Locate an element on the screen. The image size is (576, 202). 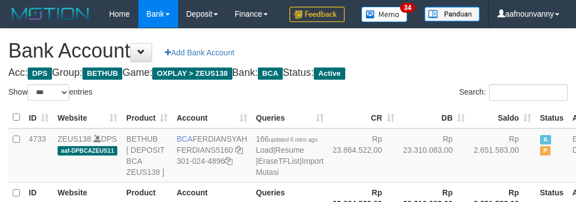
a: Add Bank Account is located at coordinates (199, 53).